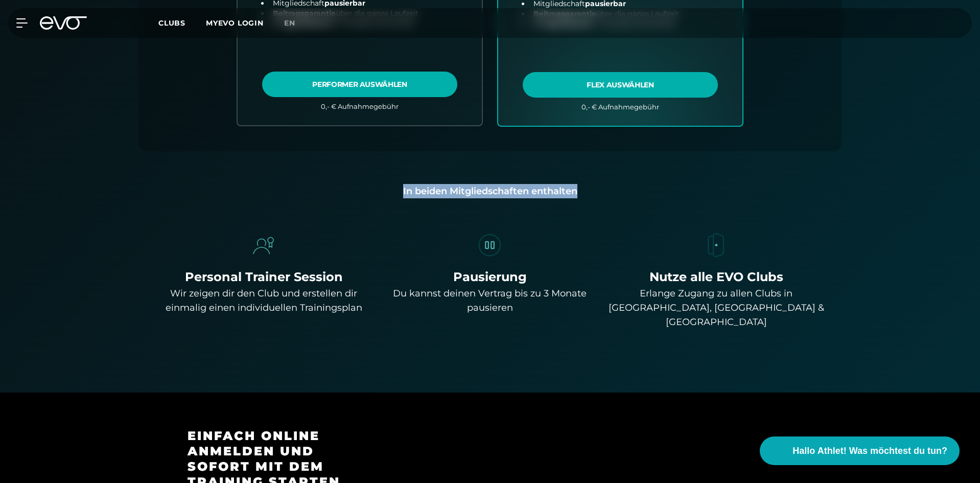 This screenshot has height=483, width=980. I want to click on a: en, so click(296, 23).